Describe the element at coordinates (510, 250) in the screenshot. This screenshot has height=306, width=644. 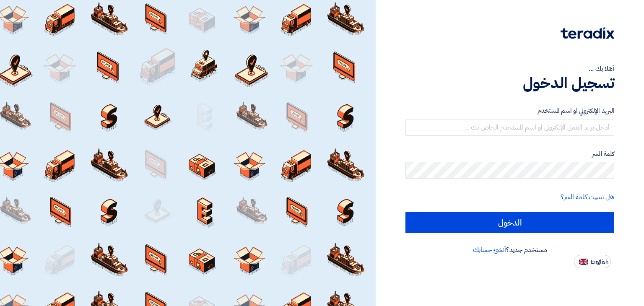
I see `div: مستخدم جديد؟` at that location.